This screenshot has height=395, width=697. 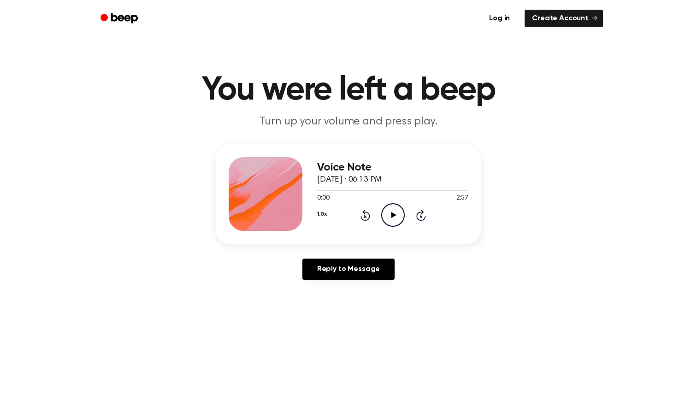 What do you see at coordinates (323, 198) in the screenshot?
I see `span: 0:00` at bounding box center [323, 198].